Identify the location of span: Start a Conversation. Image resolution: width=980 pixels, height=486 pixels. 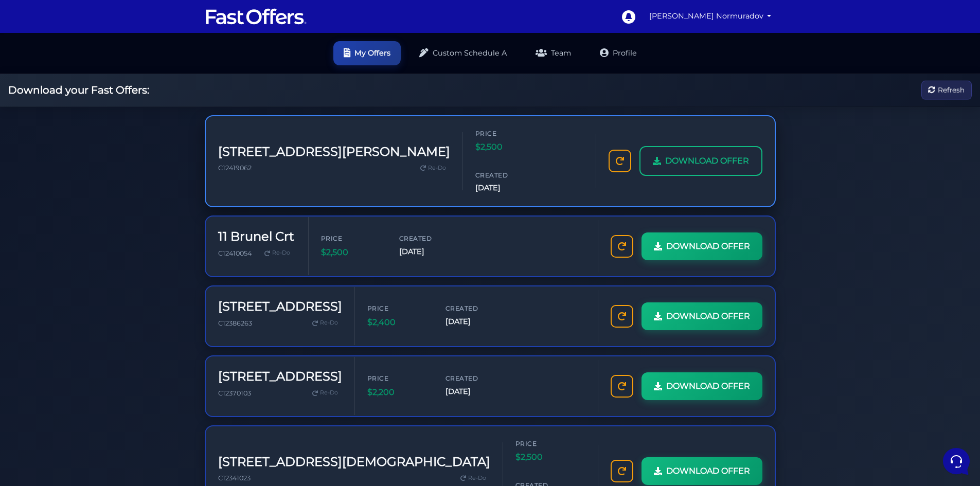
(109, 113).